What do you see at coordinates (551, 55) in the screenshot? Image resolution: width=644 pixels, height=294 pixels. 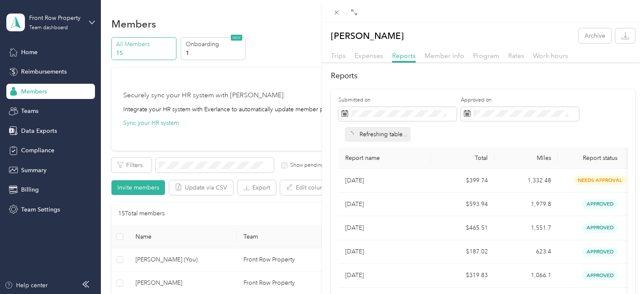 I see `span: Work hours` at bounding box center [551, 55].